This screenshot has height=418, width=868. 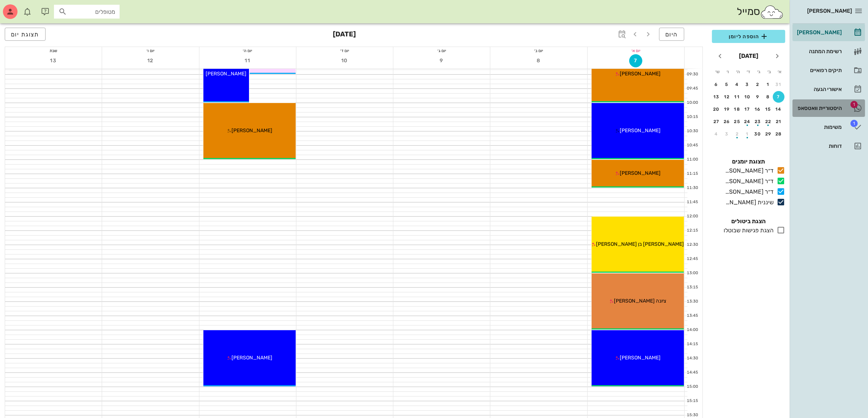 I want to click on div: היסטוריית וואטסאפ, so click(x=819, y=109).